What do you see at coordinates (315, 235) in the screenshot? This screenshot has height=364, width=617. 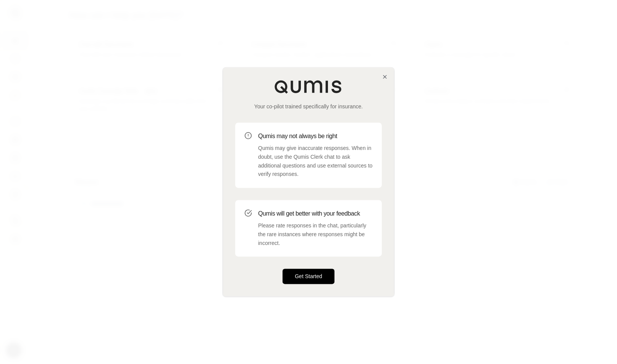 I see `p: Please rate responses in the chat, particularly the rare instances where responses might be incor...` at bounding box center [315, 235].